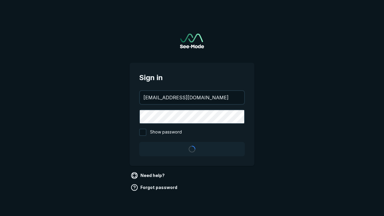 The image size is (384, 216). I want to click on img: See-Mode Logo, so click(192, 41).